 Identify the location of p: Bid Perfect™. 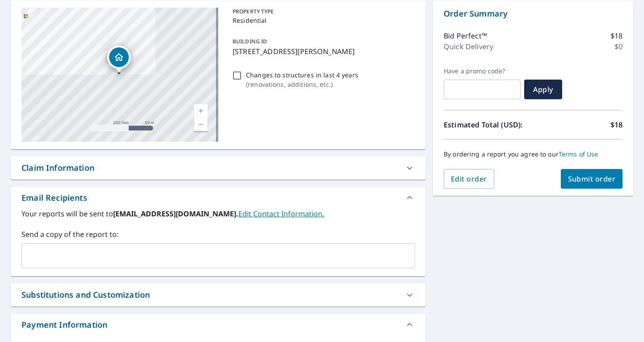
(465, 36).